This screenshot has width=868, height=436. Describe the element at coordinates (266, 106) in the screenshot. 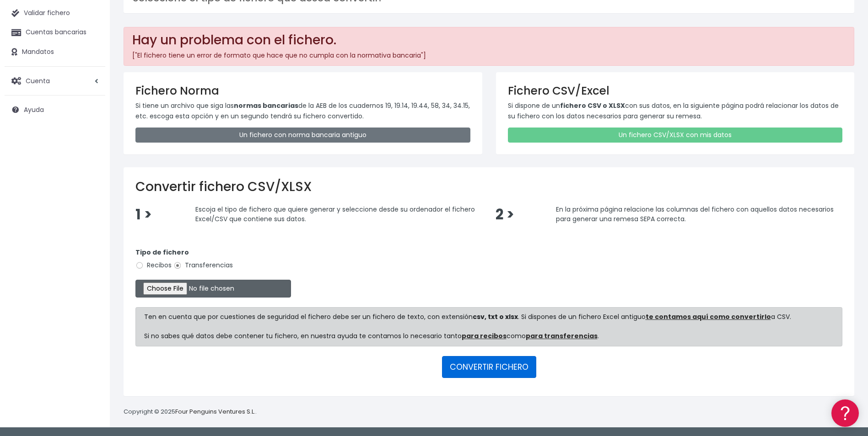

I see `strong: normas bancarias` at that location.